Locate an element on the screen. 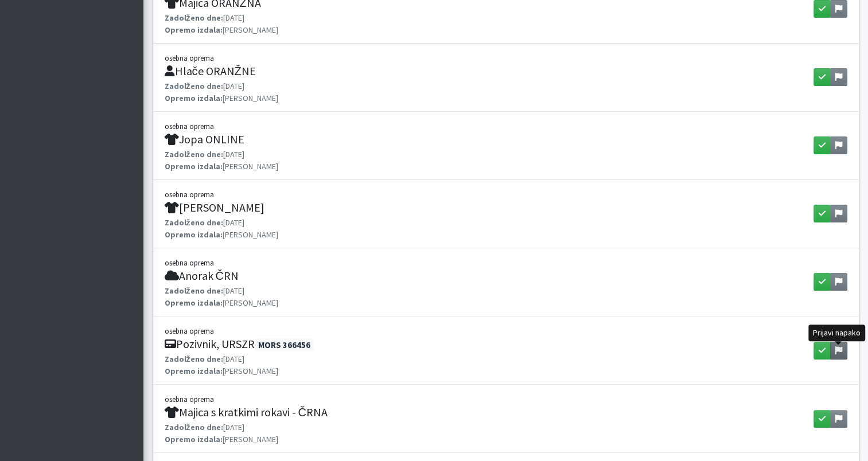 The width and height of the screenshot is (868, 461). h5: Majica s kratkimi rokavi - ČRNA is located at coordinates (246, 412).